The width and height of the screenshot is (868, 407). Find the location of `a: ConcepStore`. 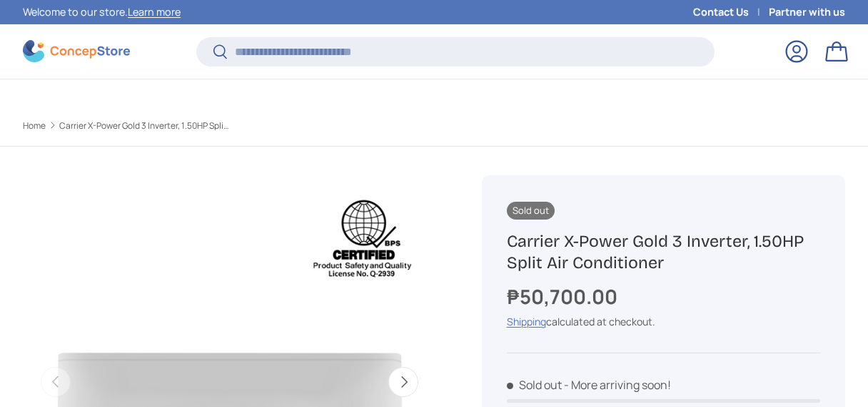

a: ConcepStore is located at coordinates (76, 50).